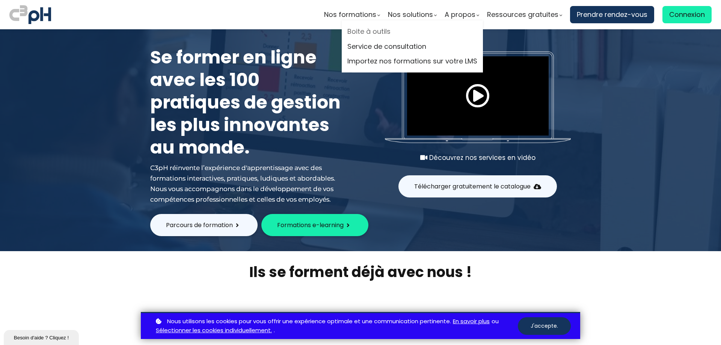 This screenshot has height=345, width=721. I want to click on a: Importez nos formations sur votre LMS, so click(412, 61).